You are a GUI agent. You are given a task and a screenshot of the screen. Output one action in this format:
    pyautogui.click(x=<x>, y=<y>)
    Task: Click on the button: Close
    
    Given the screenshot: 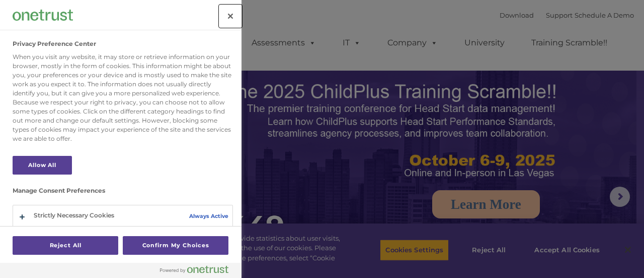 What is the action you would take?
    pyautogui.click(x=230, y=16)
    